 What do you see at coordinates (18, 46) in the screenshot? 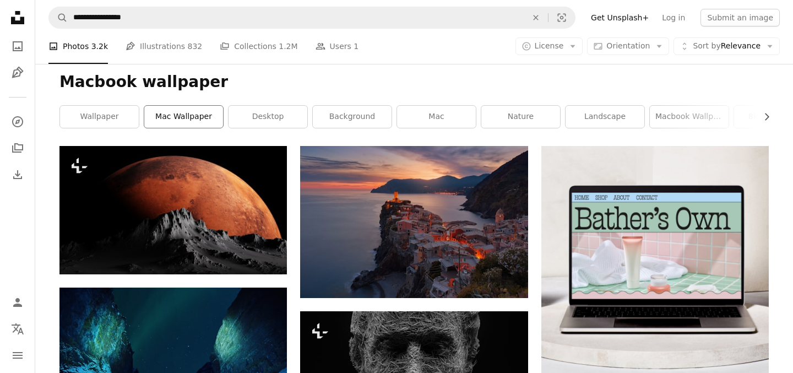
I see `a: Photos` at bounding box center [18, 46].